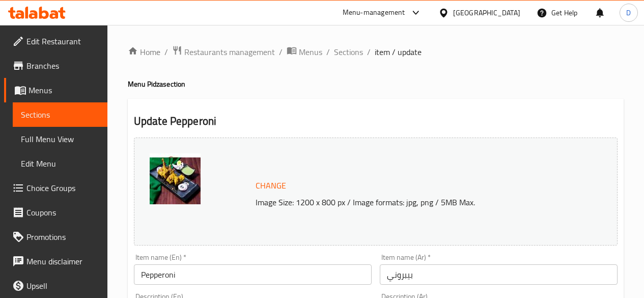 Image resolution: width=644 pixels, height=298 pixels. What do you see at coordinates (62, 41) in the screenshot?
I see `span: Edit Restaurant` at bounding box center [62, 41].